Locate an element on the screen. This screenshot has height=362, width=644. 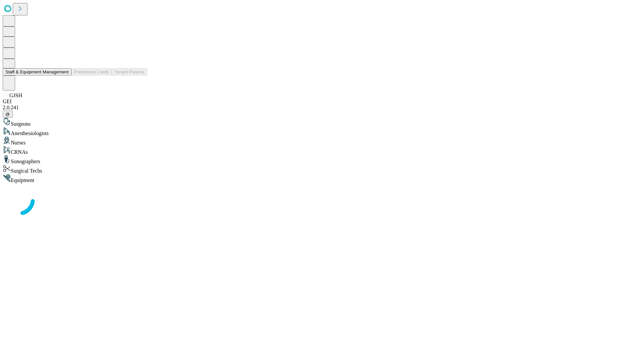
div: Surgical Techs is located at coordinates (322, 169).